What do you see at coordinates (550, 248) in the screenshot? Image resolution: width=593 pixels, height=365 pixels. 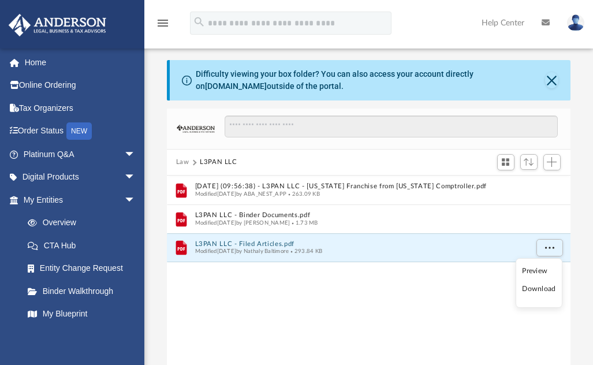 I see `button: More options` at bounding box center [550, 248].